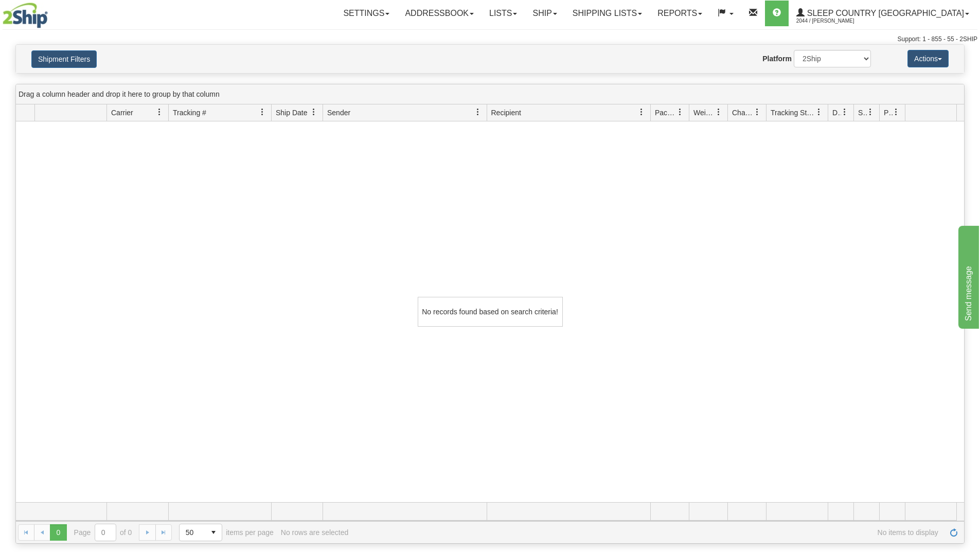 The height and width of the screenshot is (552, 980). I want to click on button: Shipment Filters, so click(64, 60).